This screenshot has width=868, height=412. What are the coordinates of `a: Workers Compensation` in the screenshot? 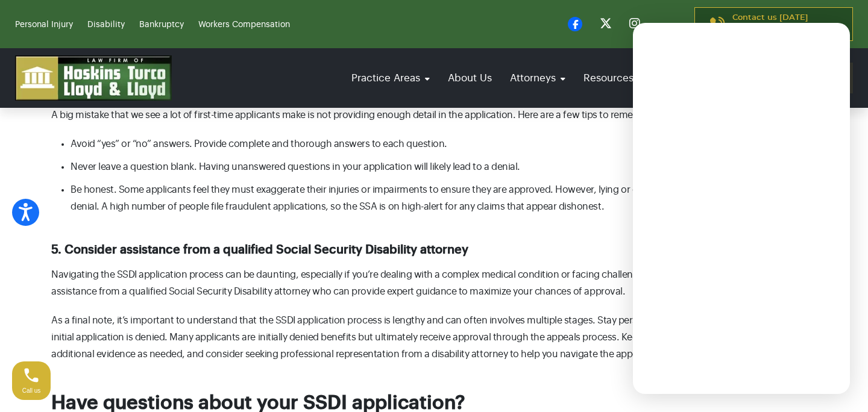 It's located at (244, 25).